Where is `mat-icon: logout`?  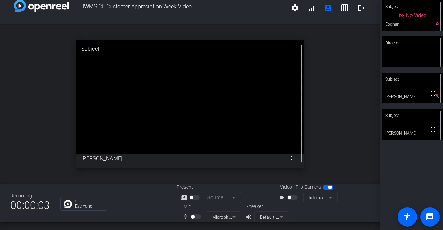 mat-icon: logout is located at coordinates (361, 8).